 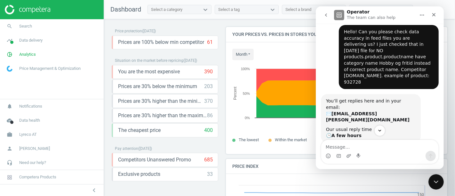 What do you see at coordinates (64, 124) in the screenshot?
I see `button: Scroll to bottom` at bounding box center [64, 124].